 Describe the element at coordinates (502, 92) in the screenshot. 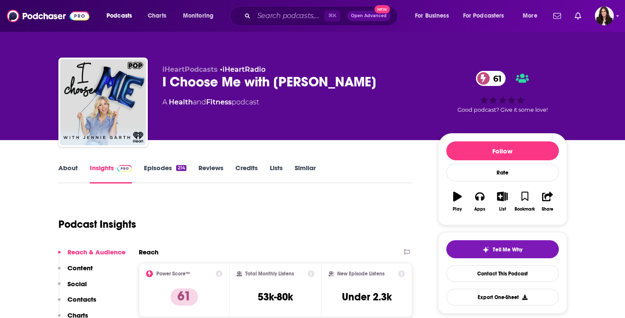

I see `div: 61Good podcast? Give it some love!` at that location.